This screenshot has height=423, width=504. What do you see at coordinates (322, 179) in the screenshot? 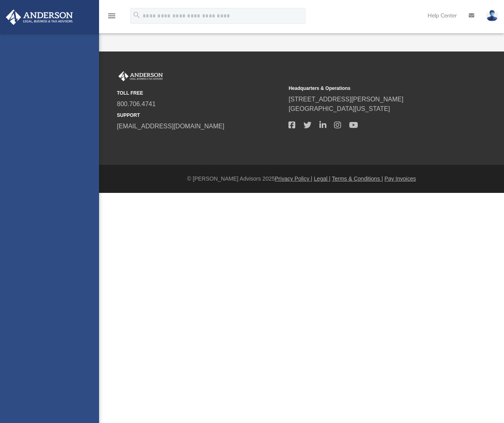
I see `a: Legal |` at bounding box center [322, 179].